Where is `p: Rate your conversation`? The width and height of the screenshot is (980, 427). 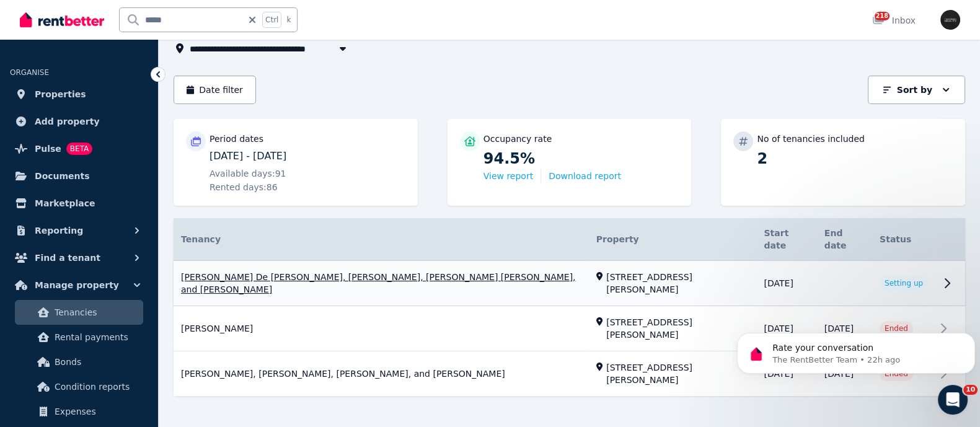
p: Rate your conversation is located at coordinates (134, 42).